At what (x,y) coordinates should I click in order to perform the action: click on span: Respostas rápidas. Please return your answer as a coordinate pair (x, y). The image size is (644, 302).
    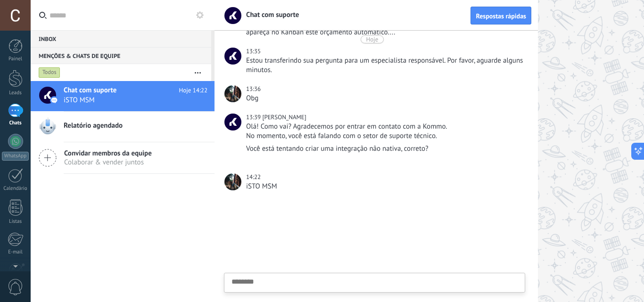
    Looking at the image, I should click on (501, 16).